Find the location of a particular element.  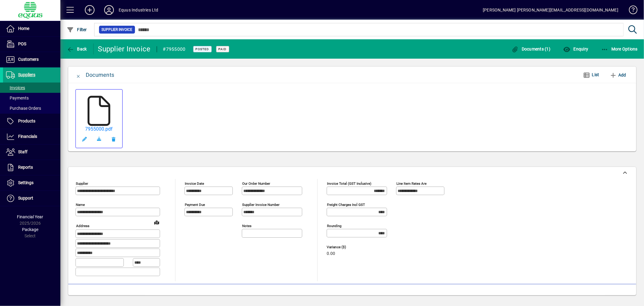

mat-label: Our order number is located at coordinates (256, 183).